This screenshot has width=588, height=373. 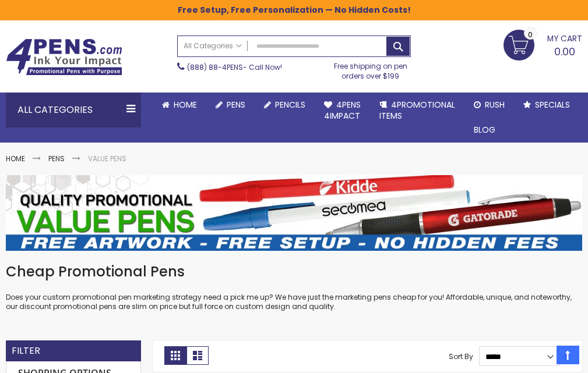 What do you see at coordinates (547, 105) in the screenshot?
I see `a: Specials` at bounding box center [547, 105].